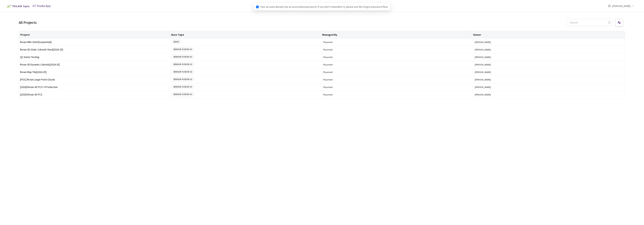  What do you see at coordinates (396, 34) in the screenshot?
I see `th: Managed By` at bounding box center [396, 34].